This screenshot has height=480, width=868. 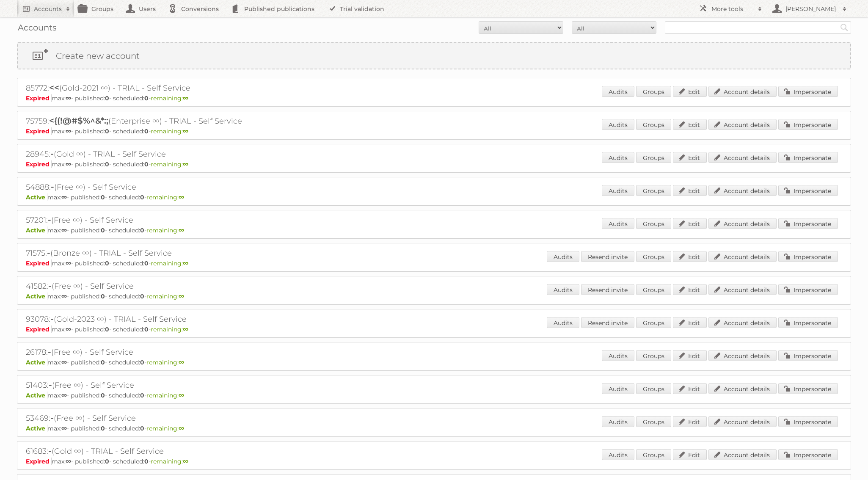 I want to click on h2: 93078: (Gold-2023 ∞) - TRIAL - Self Service, so click(x=174, y=319).